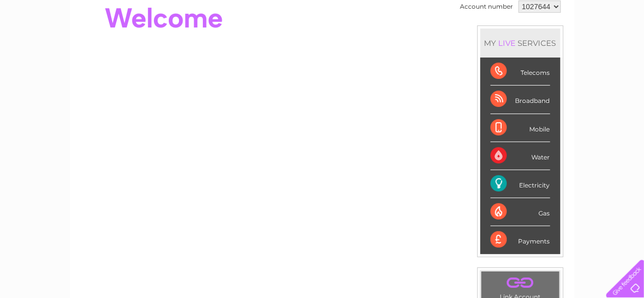 The height and width of the screenshot is (298, 644). What do you see at coordinates (520, 128) in the screenshot?
I see `div: Mobile` at bounding box center [520, 128].